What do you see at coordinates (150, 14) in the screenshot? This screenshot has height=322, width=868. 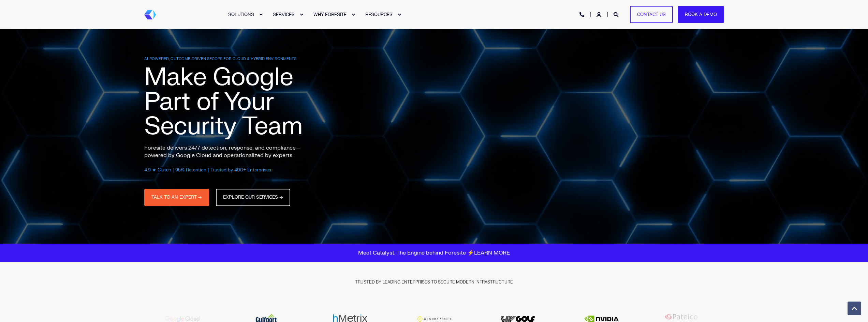 I see `img: Foresite brand mark, a hexagon shape of blues with a directional arrow to the right hand side` at bounding box center [150, 14].